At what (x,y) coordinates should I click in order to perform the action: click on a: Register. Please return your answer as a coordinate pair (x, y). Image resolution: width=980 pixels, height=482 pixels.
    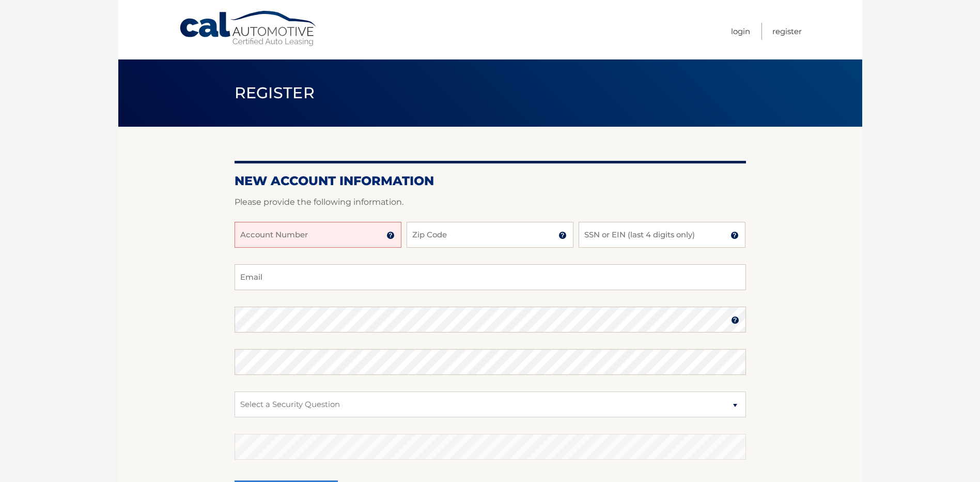
    Looking at the image, I should click on (787, 31).